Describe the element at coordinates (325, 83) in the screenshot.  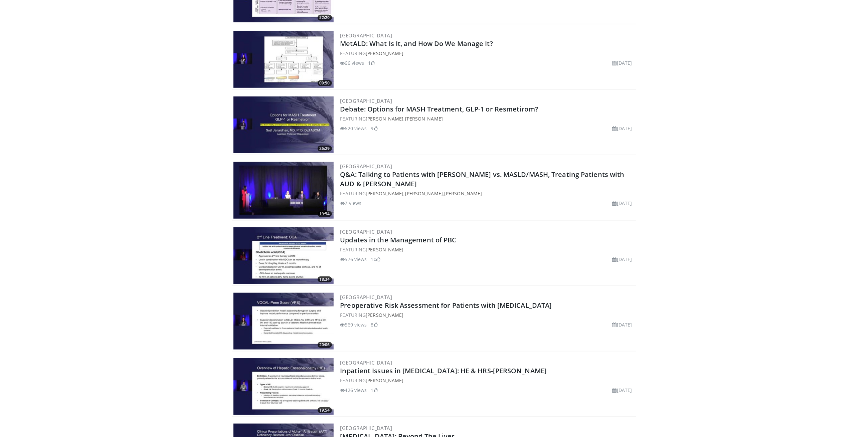
I see `span: 09:50` at that location.